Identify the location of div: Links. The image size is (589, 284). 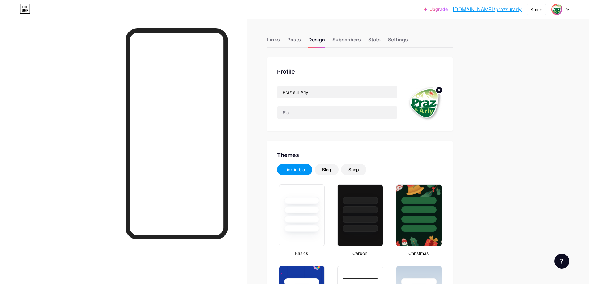
(273, 41).